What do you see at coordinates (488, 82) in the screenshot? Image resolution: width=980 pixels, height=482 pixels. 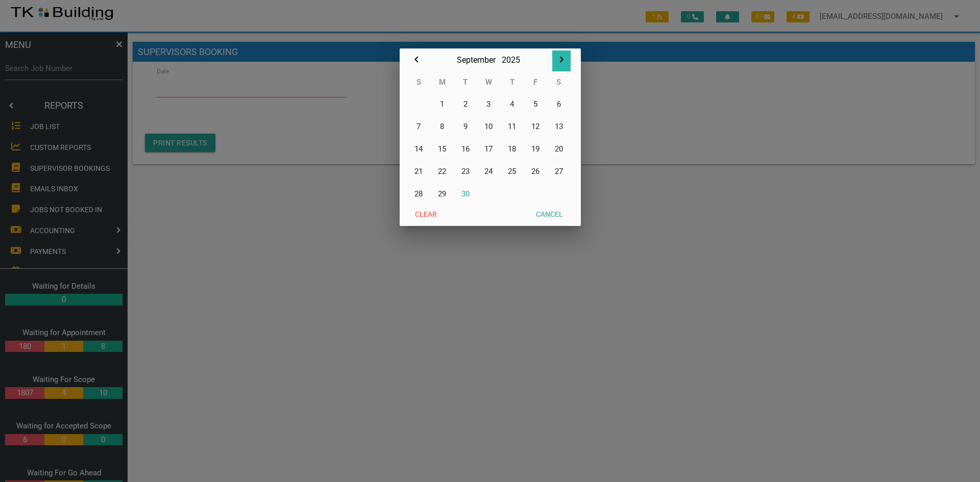 I see `abbr: Wednesday` at bounding box center [488, 82].